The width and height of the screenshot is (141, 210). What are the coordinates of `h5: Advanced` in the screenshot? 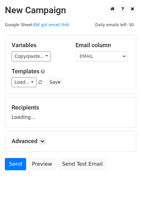 It's located at (70, 141).